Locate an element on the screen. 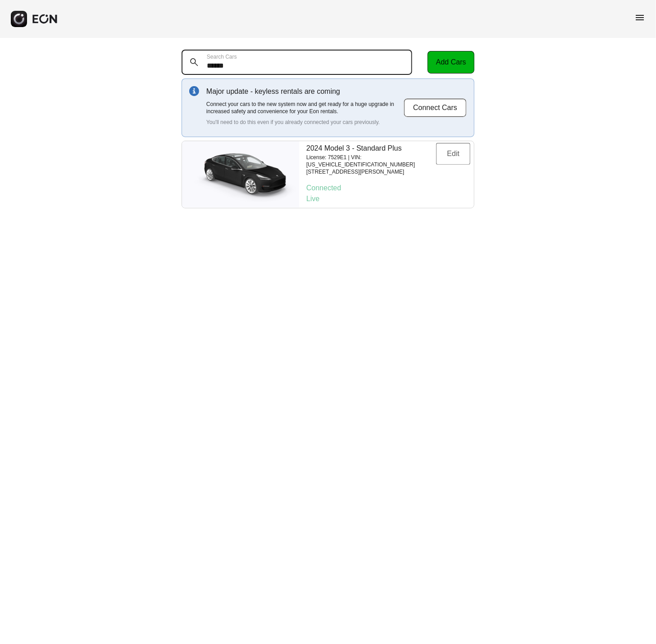 The image size is (656, 644). label: Search Cars is located at coordinates (222, 57).